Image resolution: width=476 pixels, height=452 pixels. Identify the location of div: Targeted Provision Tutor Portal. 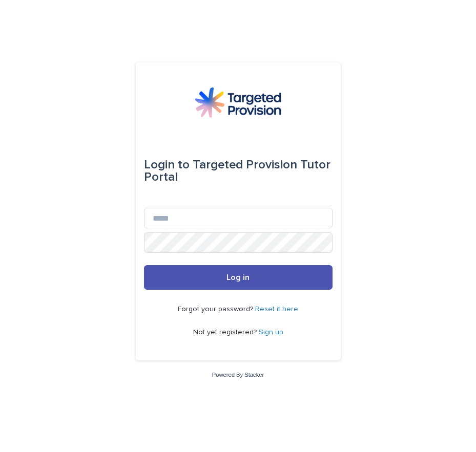
(238, 171).